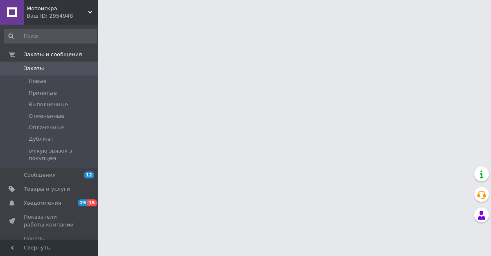  Describe the element at coordinates (62, 16) in the screenshot. I see `div: Ваш ID: 2954948` at that location.